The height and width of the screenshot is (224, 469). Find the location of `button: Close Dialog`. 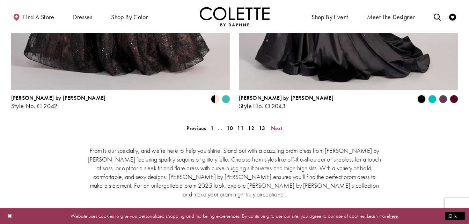

button: Close Dialog is located at coordinates (10, 216).